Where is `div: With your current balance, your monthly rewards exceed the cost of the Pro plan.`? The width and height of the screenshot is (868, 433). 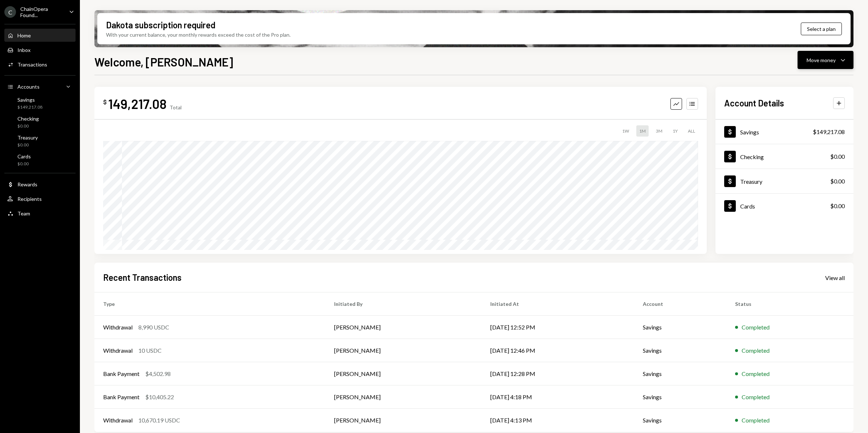
div: With your current balance, your monthly rewards exceed the cost of the Pro plan. is located at coordinates (198, 35).